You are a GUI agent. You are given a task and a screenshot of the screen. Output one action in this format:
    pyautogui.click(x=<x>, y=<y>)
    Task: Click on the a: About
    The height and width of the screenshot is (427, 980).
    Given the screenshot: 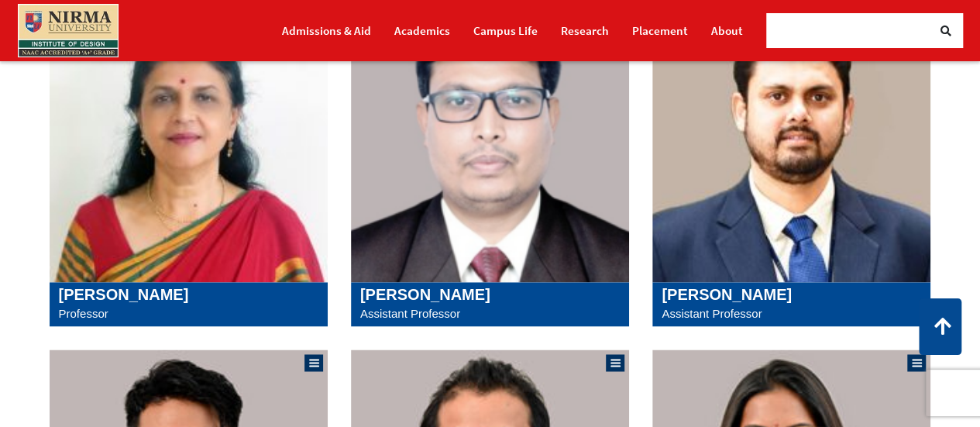 What is the action you would take?
    pyautogui.click(x=726, y=30)
    